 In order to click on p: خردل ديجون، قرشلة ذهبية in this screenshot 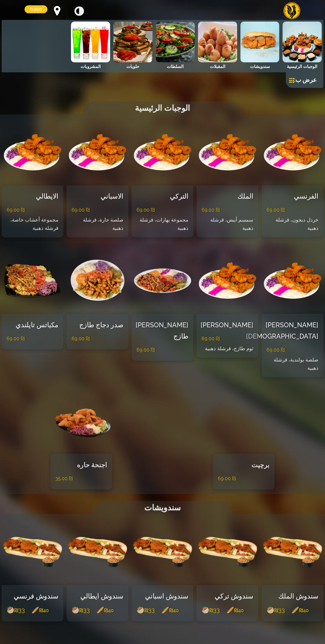, I will do `click(292, 225)`.